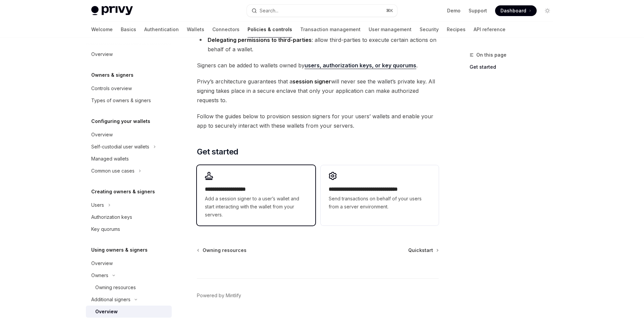 This screenshot has height=321, width=644. What do you see at coordinates (390, 29) in the screenshot?
I see `a: User management` at bounding box center [390, 29].